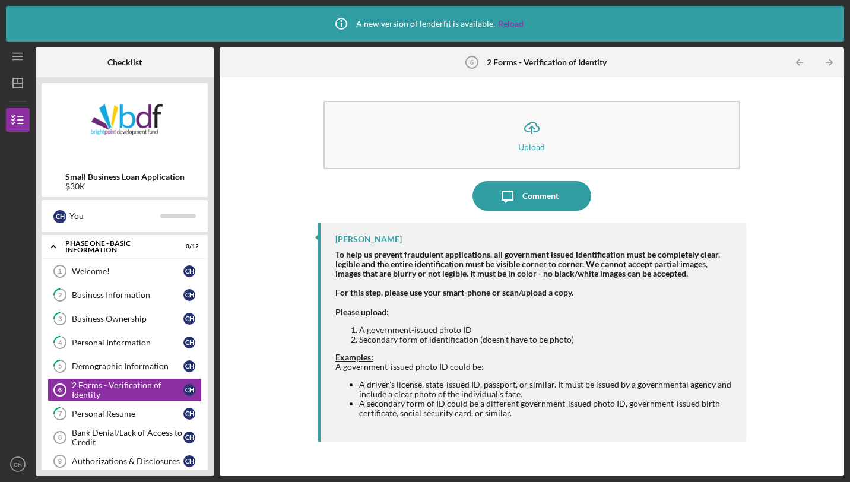  Describe the element at coordinates (454, 292) in the screenshot. I see `strong: For this step, please use your smart-phone or scan/upload a copy.` at that location.